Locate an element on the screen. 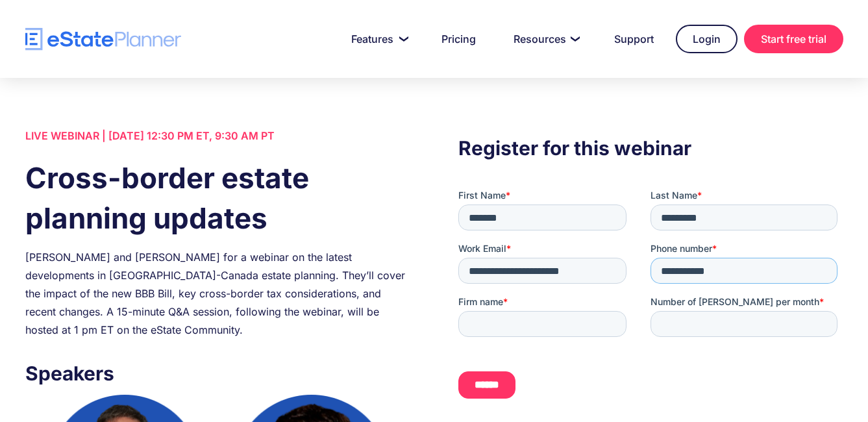 The height and width of the screenshot is (422, 868). h1: Cross-border estate planning updates is located at coordinates (218, 198).